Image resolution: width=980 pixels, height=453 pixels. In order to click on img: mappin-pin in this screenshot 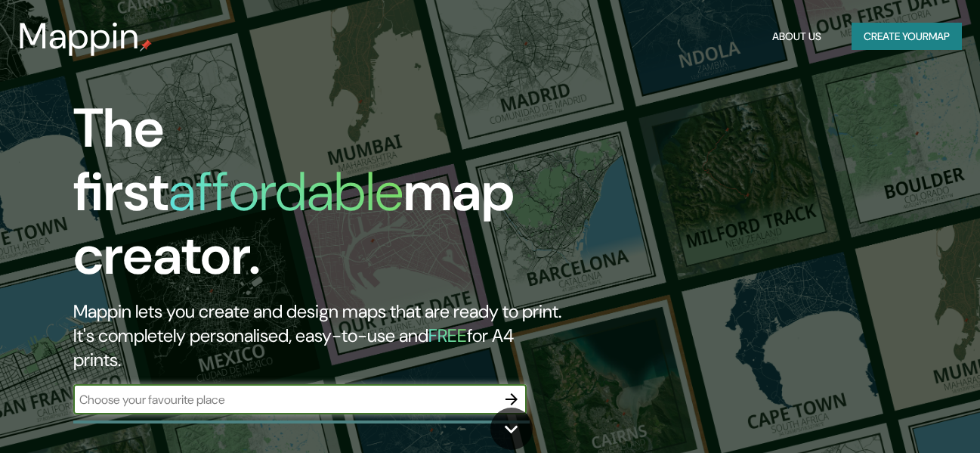, I will do `click(146, 45)`.